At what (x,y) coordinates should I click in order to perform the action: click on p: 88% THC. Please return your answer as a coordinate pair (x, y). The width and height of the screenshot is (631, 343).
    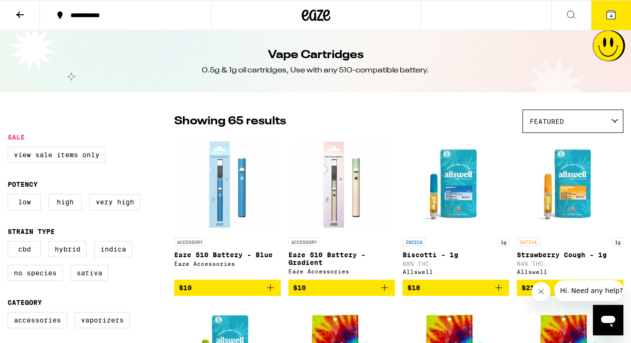
    Looking at the image, I should click on (456, 263).